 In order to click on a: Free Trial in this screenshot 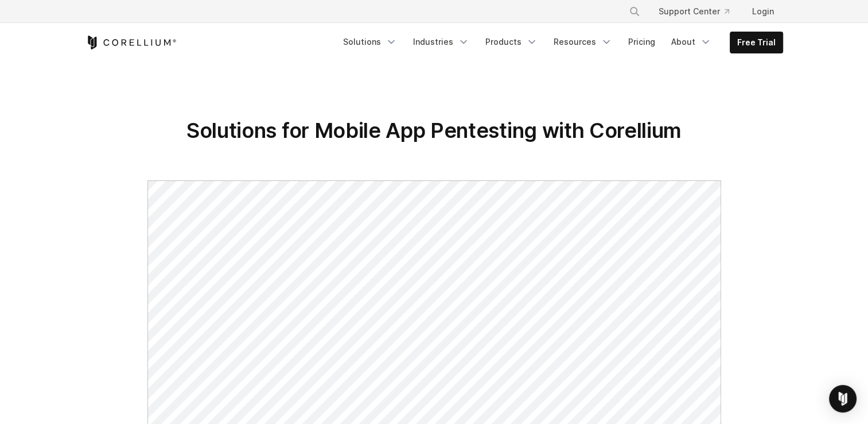, I will do `click(756, 42)`.